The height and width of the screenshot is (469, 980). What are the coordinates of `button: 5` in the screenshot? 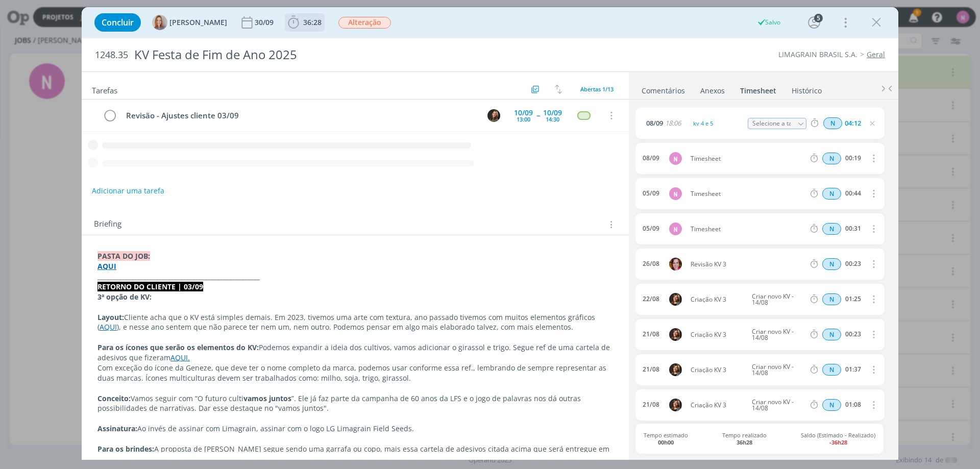 It's located at (814, 23).